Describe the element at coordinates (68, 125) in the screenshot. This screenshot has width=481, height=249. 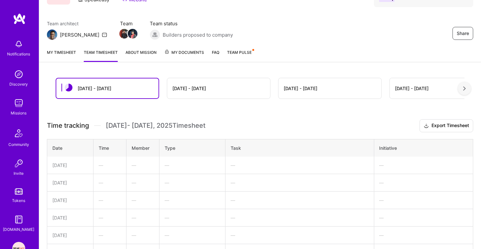
I see `span: Time tracking` at that location.